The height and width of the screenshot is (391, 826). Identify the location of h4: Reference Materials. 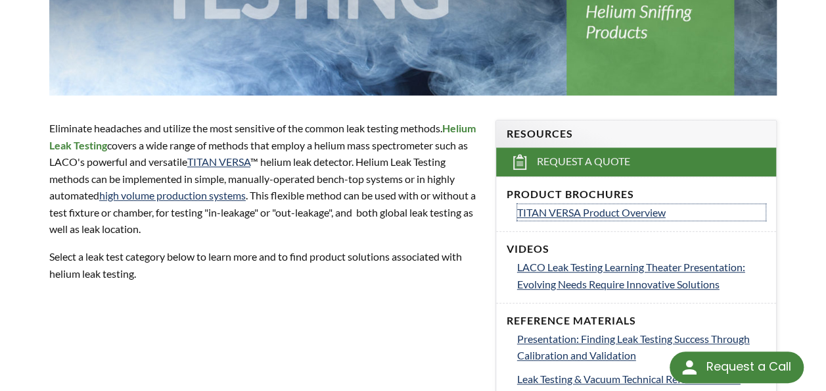
(636, 320).